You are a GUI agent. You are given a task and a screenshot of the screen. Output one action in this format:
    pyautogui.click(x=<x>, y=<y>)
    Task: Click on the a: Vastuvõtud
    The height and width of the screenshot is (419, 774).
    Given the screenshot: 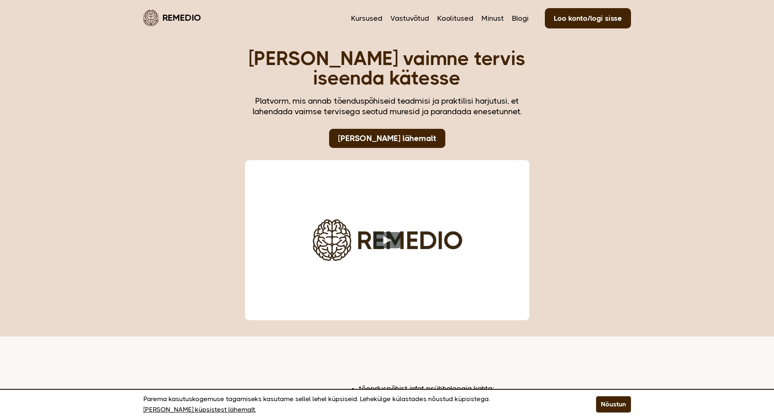 What is the action you would take?
    pyautogui.click(x=410, y=18)
    